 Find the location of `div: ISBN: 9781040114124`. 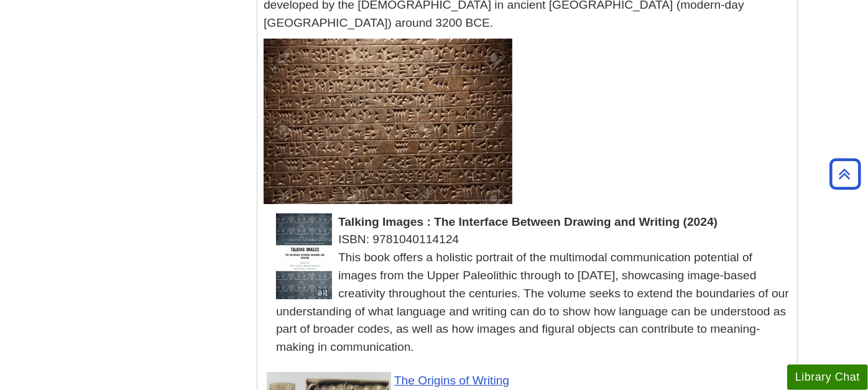

div: ISBN: 9781040114124 is located at coordinates (534, 239).